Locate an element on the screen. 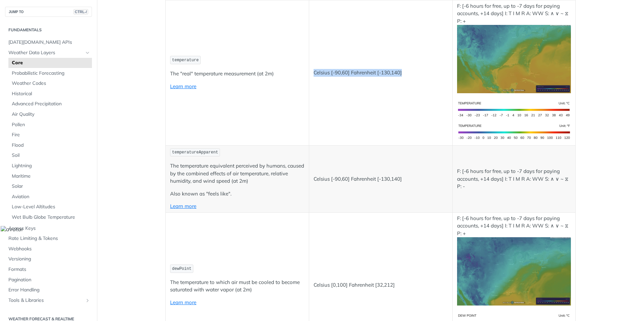  p: The "real" temperature measurement (at 2m) is located at coordinates (237, 74).